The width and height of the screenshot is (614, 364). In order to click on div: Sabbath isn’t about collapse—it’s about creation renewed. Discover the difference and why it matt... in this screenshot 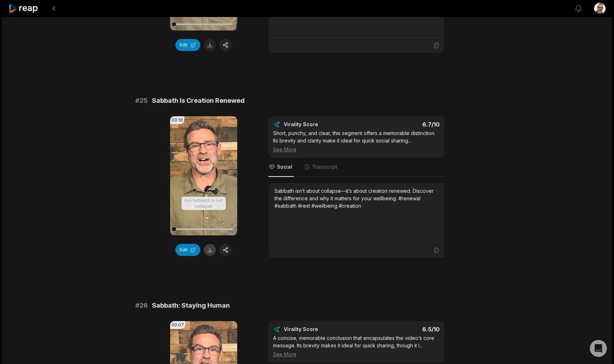, I will do `click(356, 199)`.